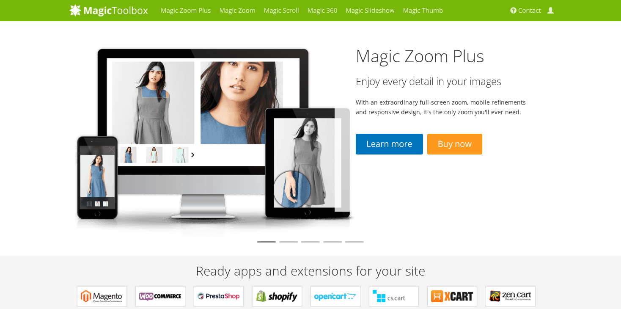 This screenshot has height=309, width=621. I want to click on a: Add-ons for CS-Cart, so click(394, 296).